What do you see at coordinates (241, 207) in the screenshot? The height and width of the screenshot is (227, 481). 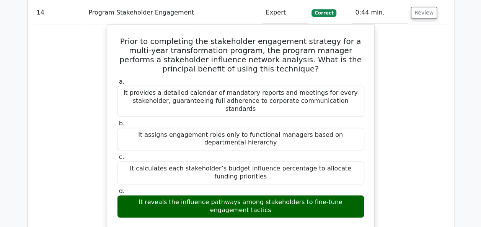 I see `div: It reveals the influence pathways among stakeholders to fine-tune engagement tactics` at bounding box center [241, 207].